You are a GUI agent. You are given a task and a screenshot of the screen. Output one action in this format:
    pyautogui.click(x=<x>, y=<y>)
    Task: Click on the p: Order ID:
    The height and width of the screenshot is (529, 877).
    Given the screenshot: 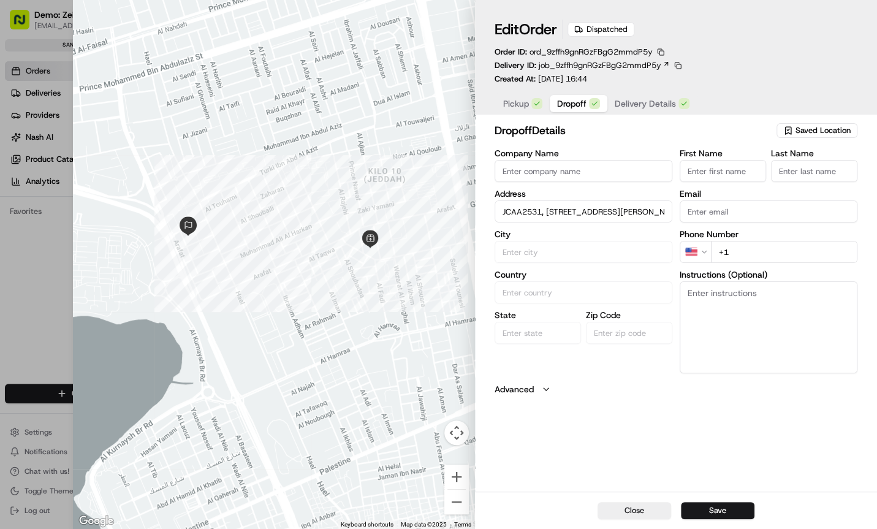 What is the action you would take?
    pyautogui.click(x=574, y=52)
    